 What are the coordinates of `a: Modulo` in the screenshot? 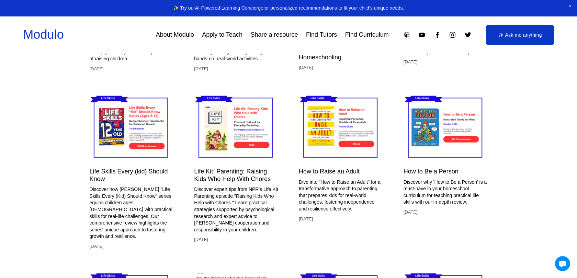 It's located at (43, 34).